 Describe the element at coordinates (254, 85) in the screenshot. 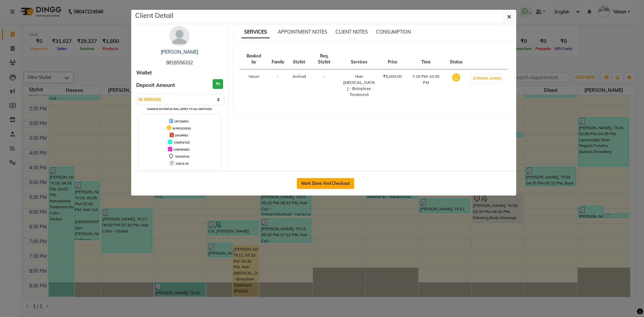

I see `td: Varun` at that location.